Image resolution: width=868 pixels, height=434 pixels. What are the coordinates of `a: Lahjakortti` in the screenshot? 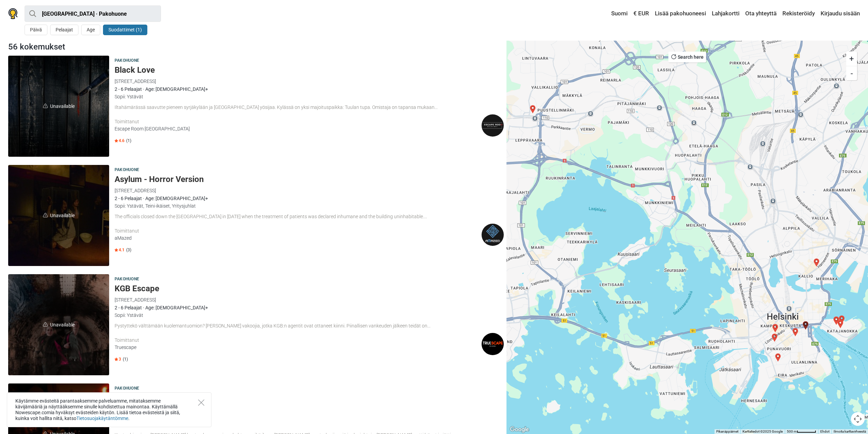 It's located at (726, 14).